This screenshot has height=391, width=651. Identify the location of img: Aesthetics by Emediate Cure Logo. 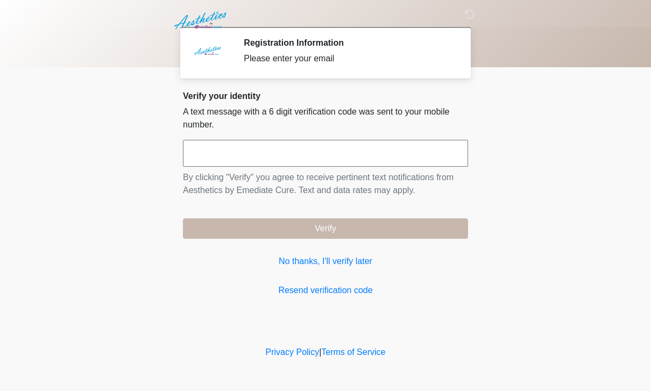
(201, 20).